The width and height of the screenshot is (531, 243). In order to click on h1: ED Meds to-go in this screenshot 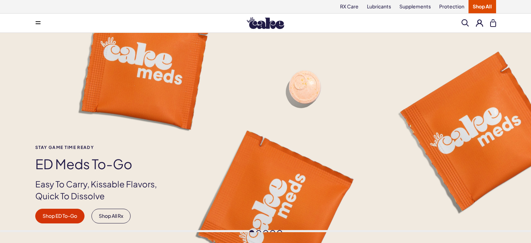, I will do `click(102, 164)`.